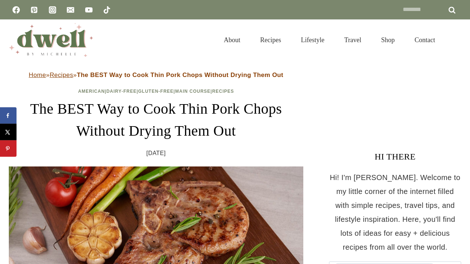  I want to click on a: Facebook, so click(16, 10).